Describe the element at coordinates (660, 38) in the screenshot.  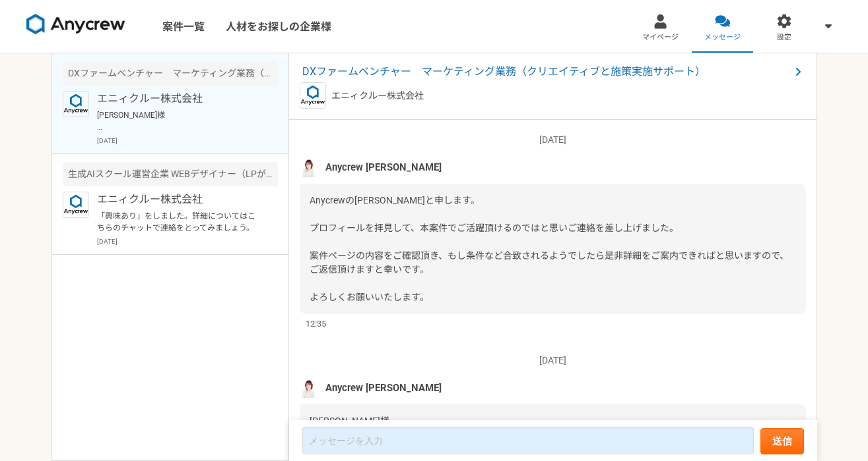
I see `span: マイページ` at that location.